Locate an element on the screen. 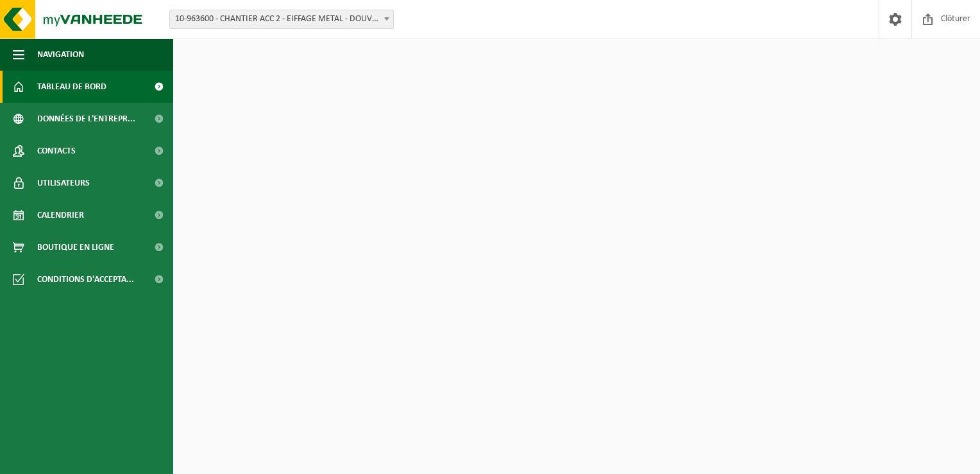 The height and width of the screenshot is (474, 980). span: Conditions d'accepta... is located at coordinates (85, 279).